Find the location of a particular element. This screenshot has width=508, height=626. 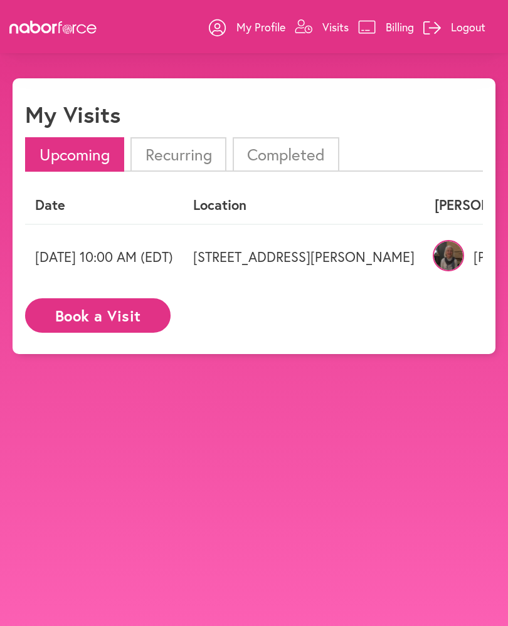

li: Upcoming is located at coordinates (75, 154).